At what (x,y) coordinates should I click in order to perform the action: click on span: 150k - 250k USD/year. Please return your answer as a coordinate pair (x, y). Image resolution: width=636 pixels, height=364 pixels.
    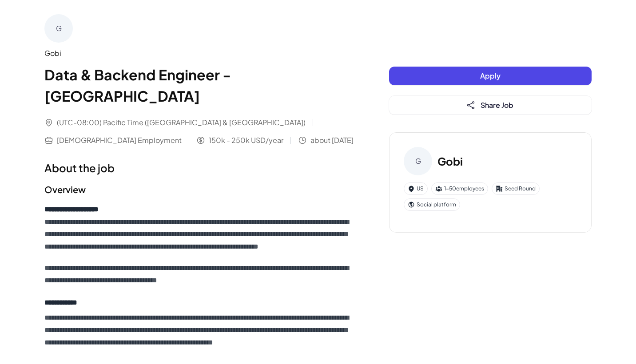
    Looking at the image, I should click on (246, 140).